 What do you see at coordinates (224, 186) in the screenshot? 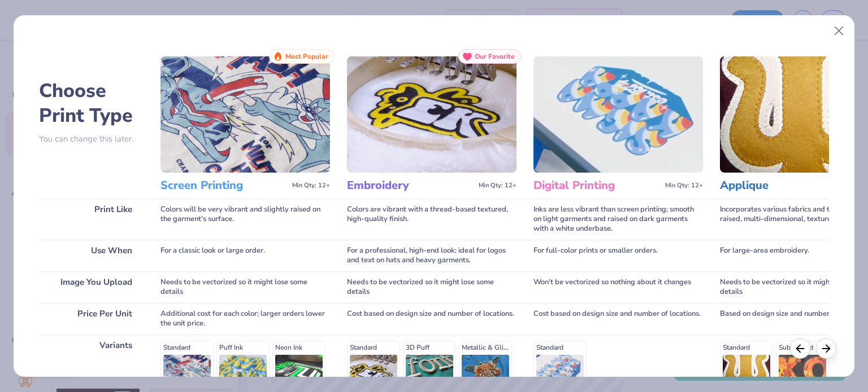
I see `h3: Screen Printing` at bounding box center [224, 186].